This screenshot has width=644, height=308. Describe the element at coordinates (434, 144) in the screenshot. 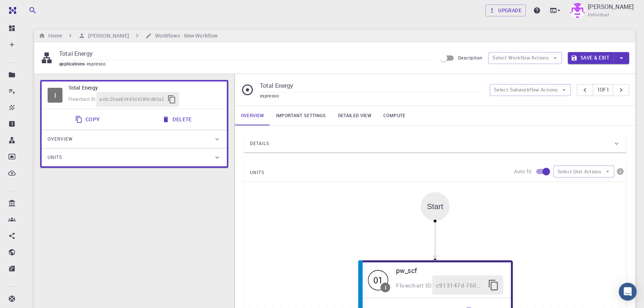

I see `div: Details` at that location.